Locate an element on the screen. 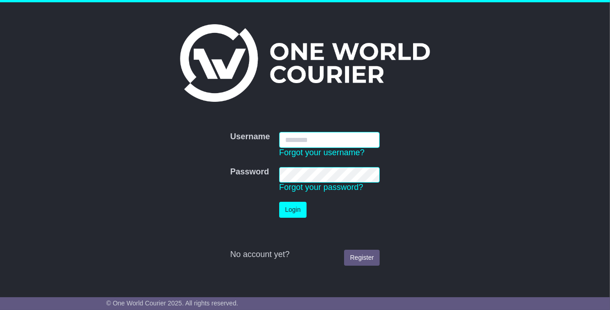 This screenshot has height=310, width=610. a: Forgot your password? is located at coordinates (321, 187).